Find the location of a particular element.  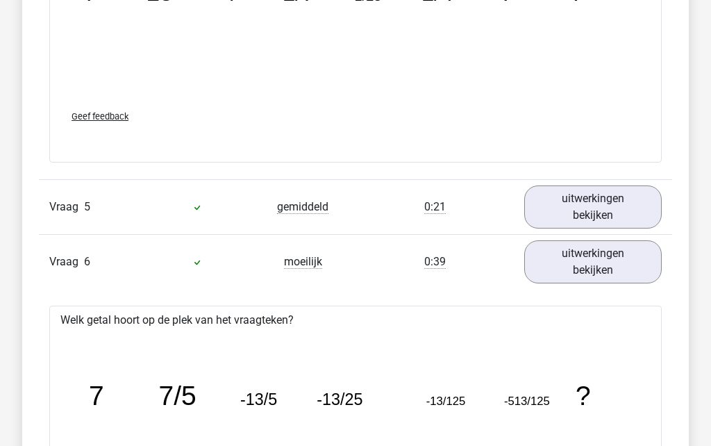

span: Geef feedback is located at coordinates (100, 117).